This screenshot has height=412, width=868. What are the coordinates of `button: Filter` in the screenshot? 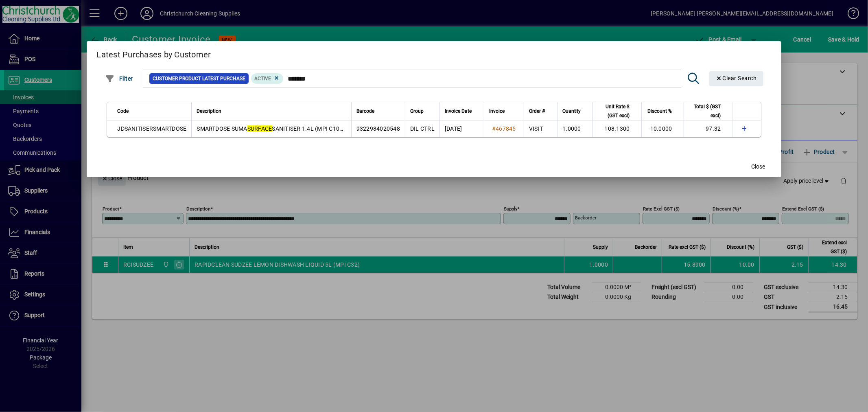 It's located at (119, 79).